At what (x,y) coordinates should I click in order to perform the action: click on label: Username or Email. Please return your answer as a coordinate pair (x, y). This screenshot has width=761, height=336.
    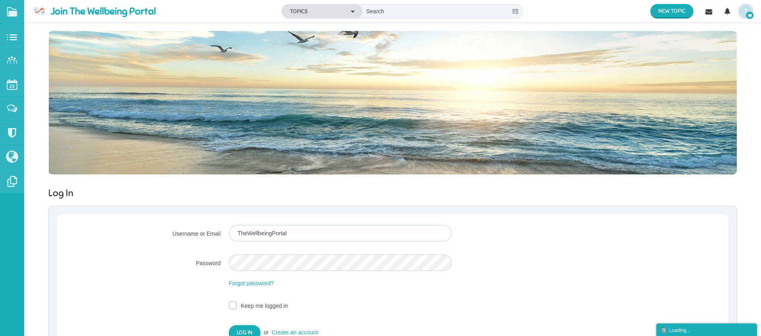
    Looking at the image, I should click on (147, 231).